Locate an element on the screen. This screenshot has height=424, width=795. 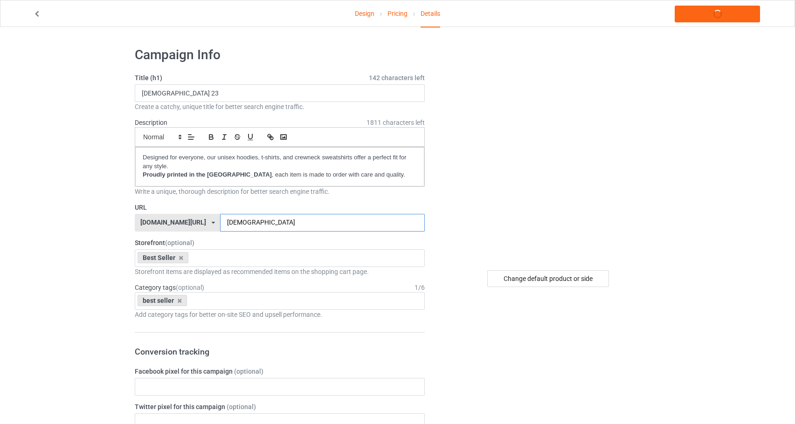
div: Storefront items are displayed as recommended items on the shopping cart page. is located at coordinates (280, 272).